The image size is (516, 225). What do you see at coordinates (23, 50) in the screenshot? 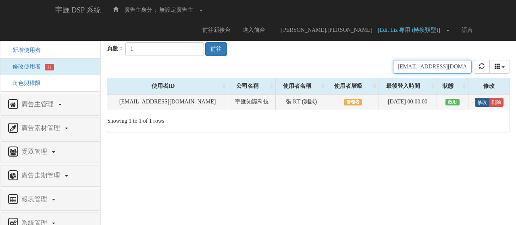
I see `a: 新增使用者` at bounding box center [23, 50].